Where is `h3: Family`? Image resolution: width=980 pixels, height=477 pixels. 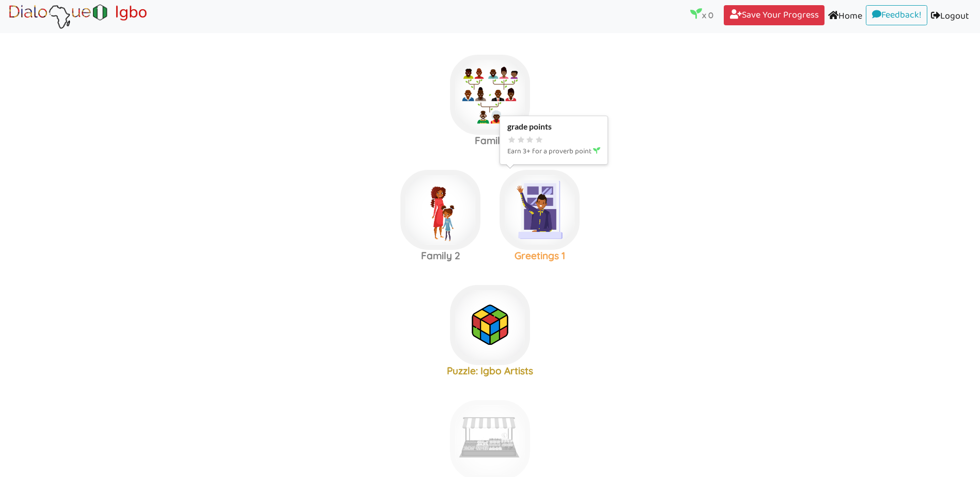 h3: Family is located at coordinates (490, 141).